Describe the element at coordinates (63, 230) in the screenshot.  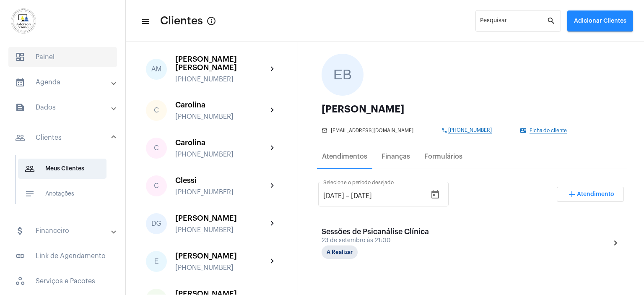
I see `mat-panel-title: Financeiro` at that location.